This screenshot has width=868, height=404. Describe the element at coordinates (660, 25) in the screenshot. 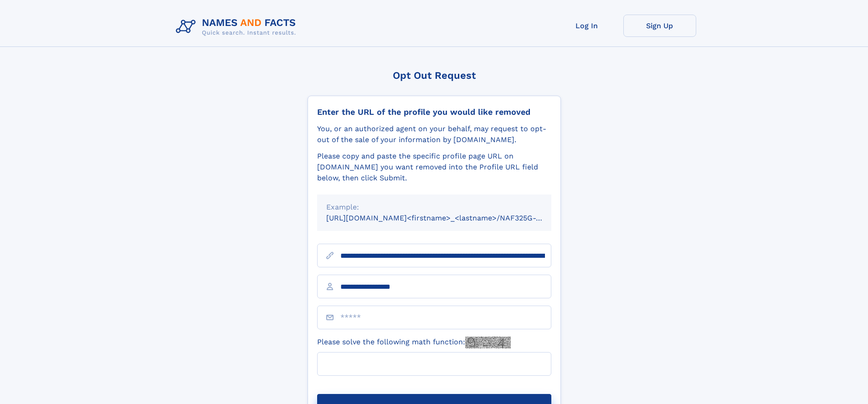

I see `a: Sign Up` at that location.